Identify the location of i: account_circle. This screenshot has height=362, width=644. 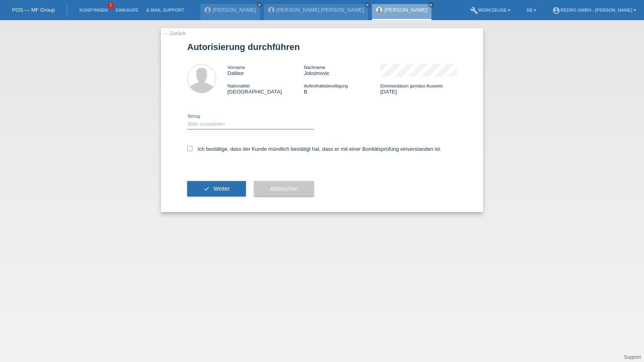
(556, 10).